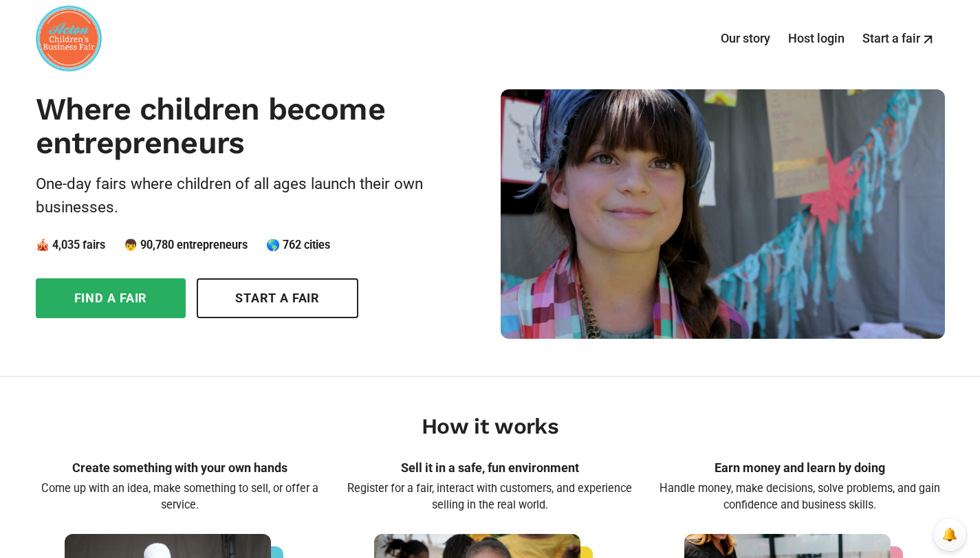  What do you see at coordinates (746, 39) in the screenshot?
I see `a: Our story` at bounding box center [746, 39].